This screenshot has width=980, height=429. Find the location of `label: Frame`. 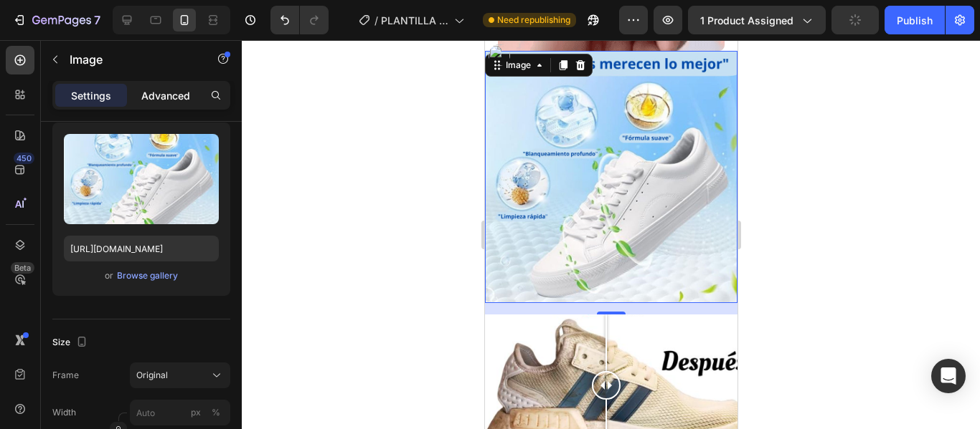

label: Frame is located at coordinates (65, 375).